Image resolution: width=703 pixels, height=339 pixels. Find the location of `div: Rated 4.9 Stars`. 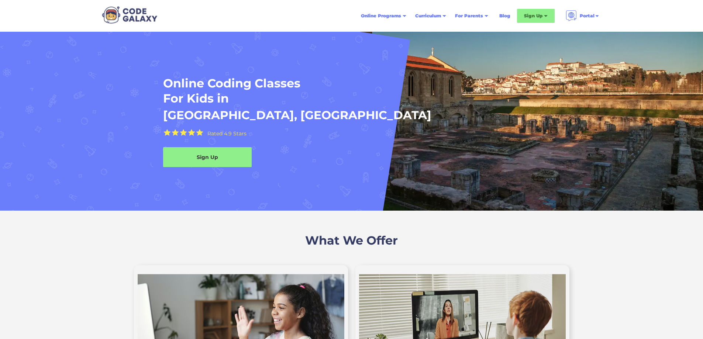

div: Rated 4.9 Stars is located at coordinates (227, 134).